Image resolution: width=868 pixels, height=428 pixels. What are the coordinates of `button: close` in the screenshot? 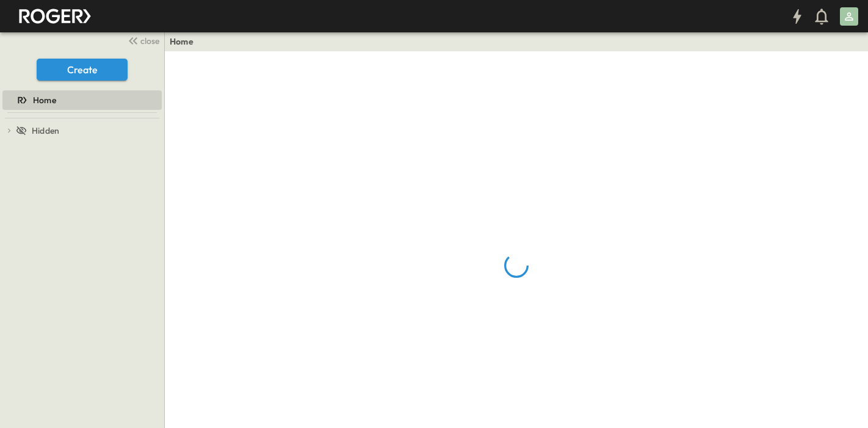 It's located at (142, 40).